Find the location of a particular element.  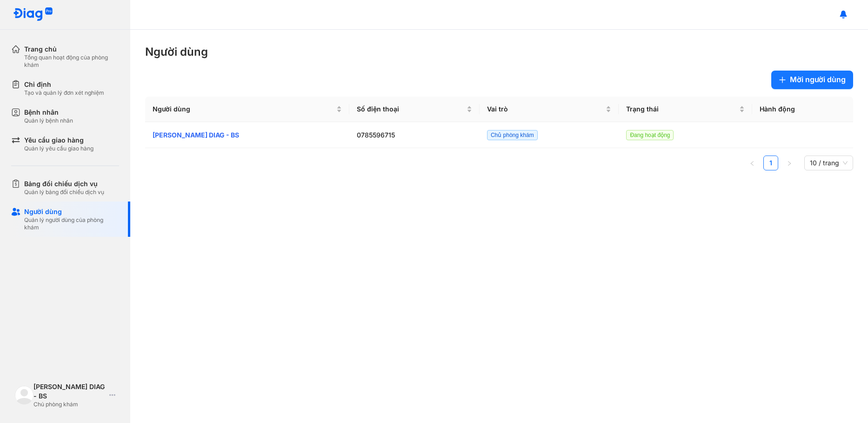

span: right is located at coordinates (789, 164).